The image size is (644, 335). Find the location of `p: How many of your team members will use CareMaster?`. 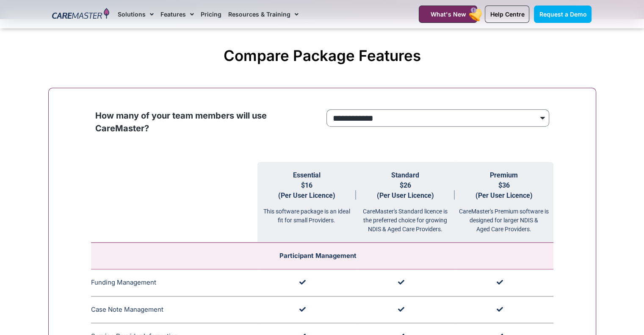

p: How many of your team members will use CareMaster? is located at coordinates (207, 122).